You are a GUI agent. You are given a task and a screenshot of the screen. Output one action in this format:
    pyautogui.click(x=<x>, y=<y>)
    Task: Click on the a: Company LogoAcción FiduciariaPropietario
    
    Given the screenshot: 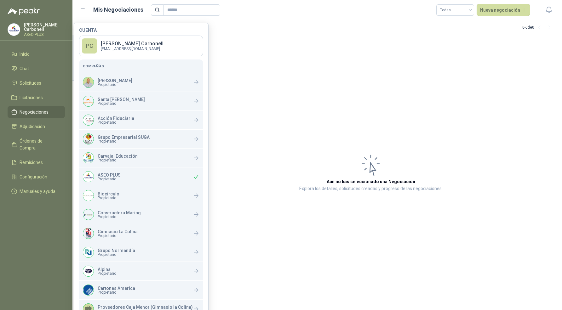 What is the action you would take?
    pyautogui.click(x=141, y=120)
    